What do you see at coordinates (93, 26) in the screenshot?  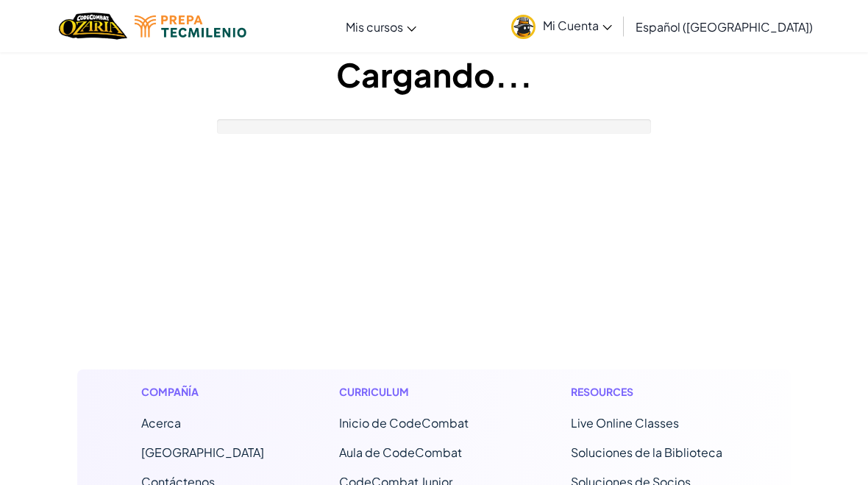 I see `a: Ozaria by CodeCombat logo` at bounding box center [93, 26].